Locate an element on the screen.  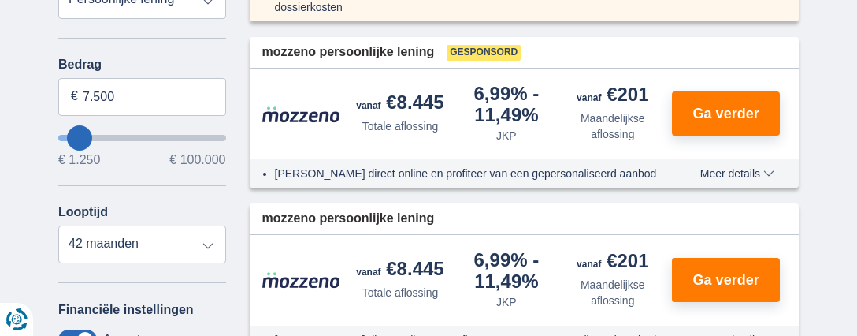
a: wantToBorrow is located at coordinates (142, 138).